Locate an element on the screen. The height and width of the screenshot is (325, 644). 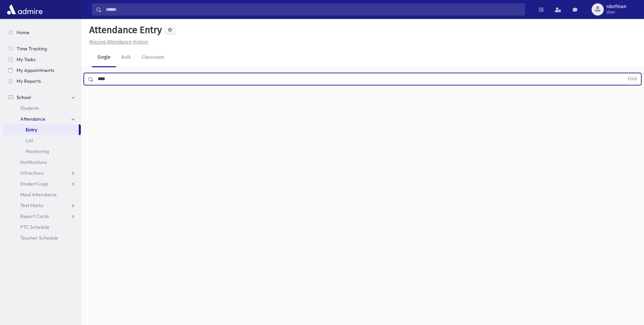
a: Missing Attendance History is located at coordinates (118, 42).